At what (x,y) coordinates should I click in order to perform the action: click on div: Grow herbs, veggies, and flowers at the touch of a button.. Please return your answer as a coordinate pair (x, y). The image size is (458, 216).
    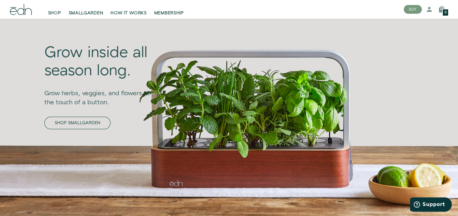
    Looking at the image, I should click on (102, 94).